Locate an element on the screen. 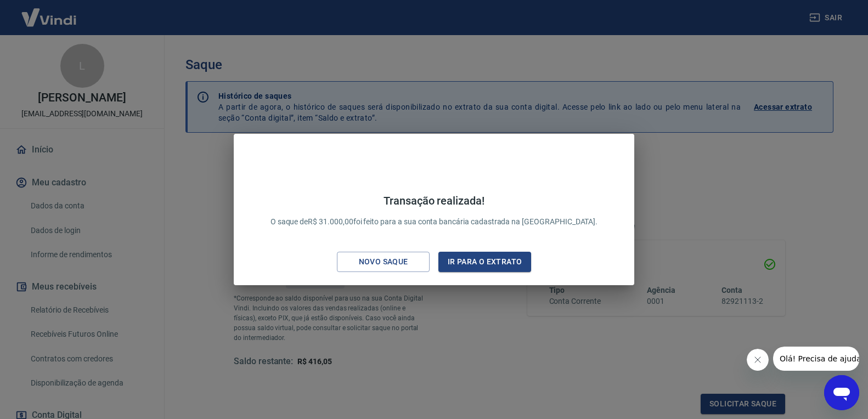 Image resolution: width=868 pixels, height=419 pixels. div: Novo saque is located at coordinates (384, 262).